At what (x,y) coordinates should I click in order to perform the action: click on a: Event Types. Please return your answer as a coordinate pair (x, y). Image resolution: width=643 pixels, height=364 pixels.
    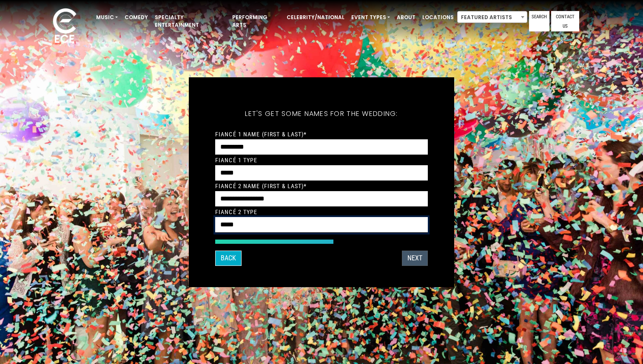
    Looking at the image, I should click on (370, 18).